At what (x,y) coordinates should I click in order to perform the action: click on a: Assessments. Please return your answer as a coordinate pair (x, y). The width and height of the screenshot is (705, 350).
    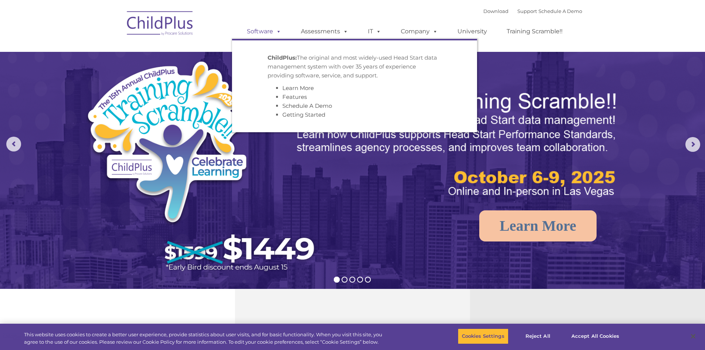
    Looking at the image, I should click on (324, 31).